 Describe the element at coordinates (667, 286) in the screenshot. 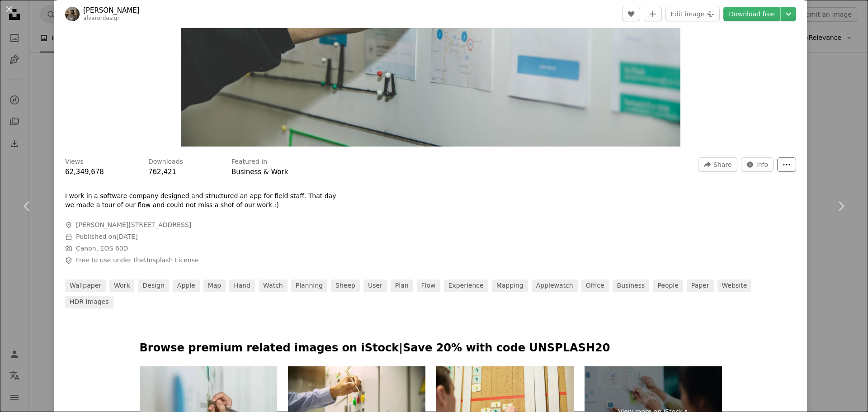

I see `a: people` at that location.